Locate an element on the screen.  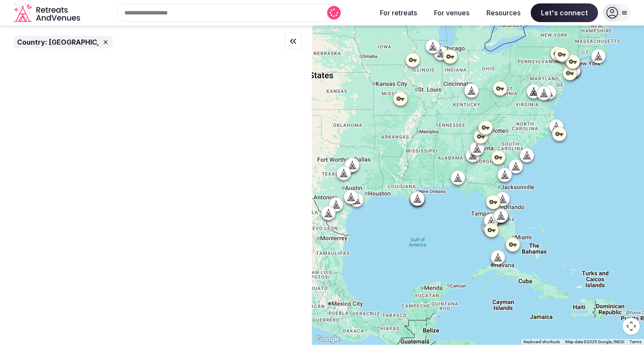
button: Keyboard shortcuts is located at coordinates (541, 342).